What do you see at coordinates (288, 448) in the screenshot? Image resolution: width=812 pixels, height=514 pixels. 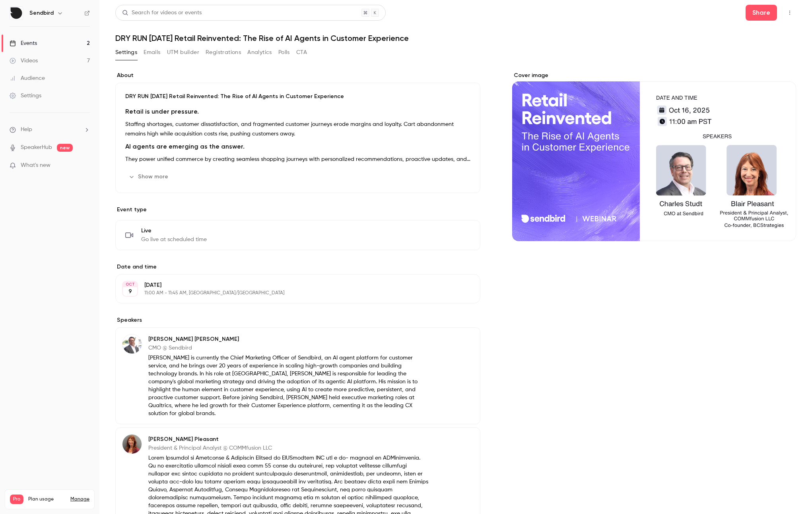 I see `p: President & Principal Analyst @ COMMfusion LLC` at bounding box center [288, 448].